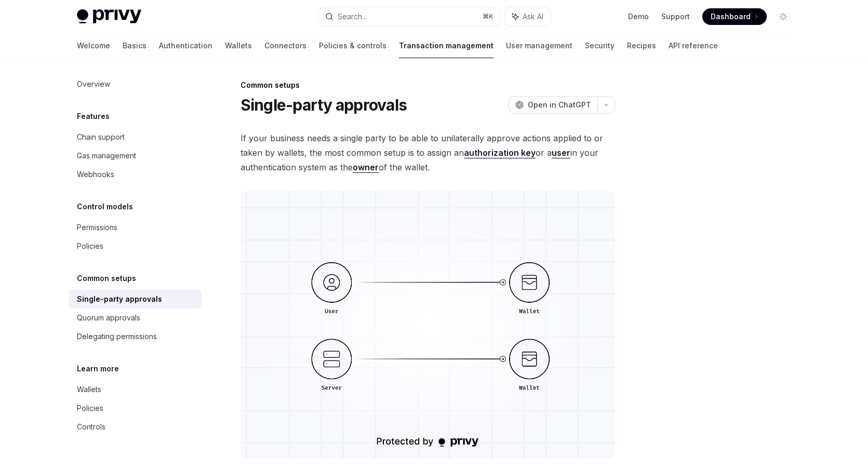 Image resolution: width=868 pixels, height=470 pixels. What do you see at coordinates (106, 156) in the screenshot?
I see `div: Gas management` at bounding box center [106, 156].